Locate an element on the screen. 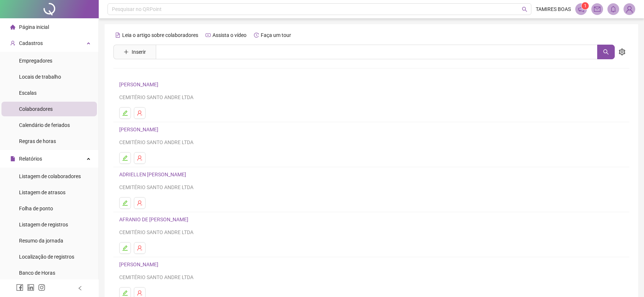 This screenshot has width=644, height=297. span: Leia o artigo sobre colaboradores is located at coordinates (160, 35).